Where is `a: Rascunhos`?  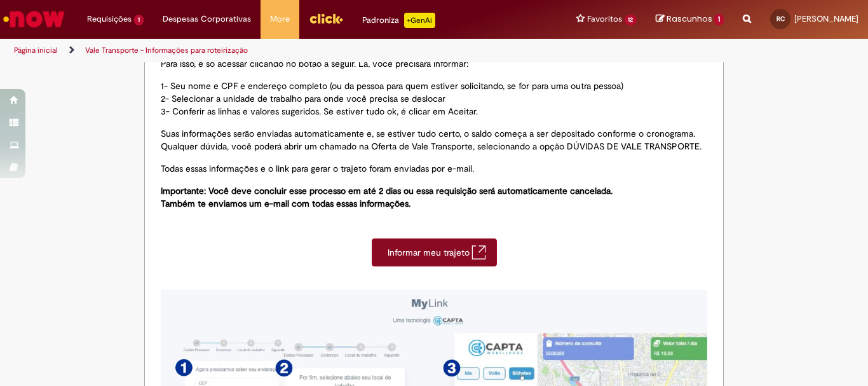
a: Rascunhos is located at coordinates (690, 19).